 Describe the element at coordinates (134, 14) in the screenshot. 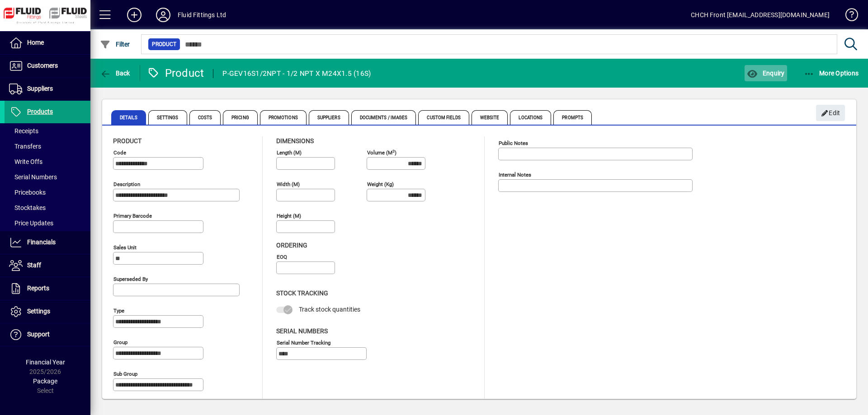

I see `button: Add` at that location.